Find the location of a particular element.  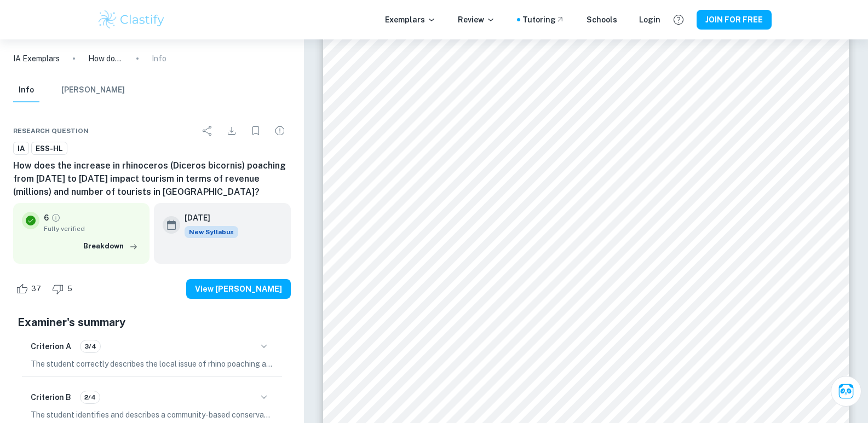

div: Report issue is located at coordinates (280, 131).